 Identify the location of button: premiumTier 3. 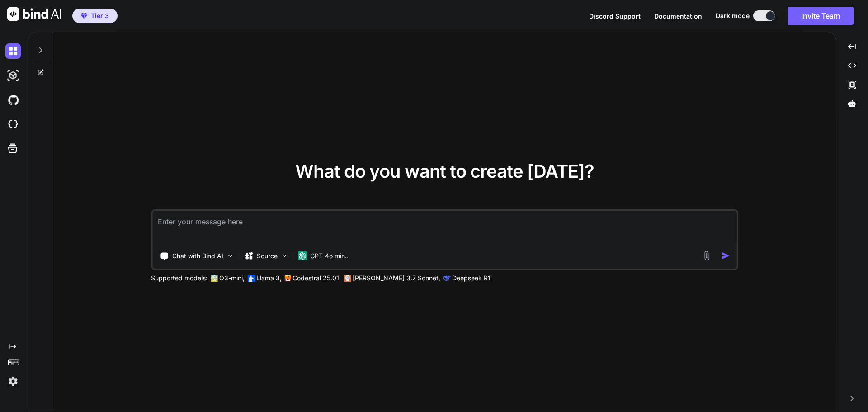
(95, 16).